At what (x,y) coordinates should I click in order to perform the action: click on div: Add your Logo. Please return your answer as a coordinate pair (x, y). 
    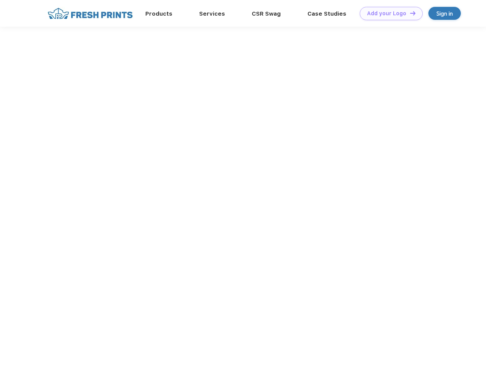
    Looking at the image, I should click on (386, 13).